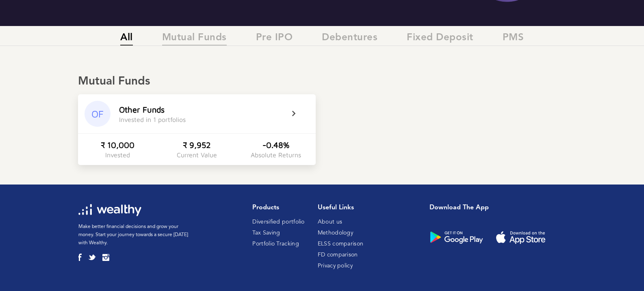 The width and height of the screenshot is (644, 291). Describe the element at coordinates (142, 110) in the screenshot. I see `div: Other Funds` at that location.